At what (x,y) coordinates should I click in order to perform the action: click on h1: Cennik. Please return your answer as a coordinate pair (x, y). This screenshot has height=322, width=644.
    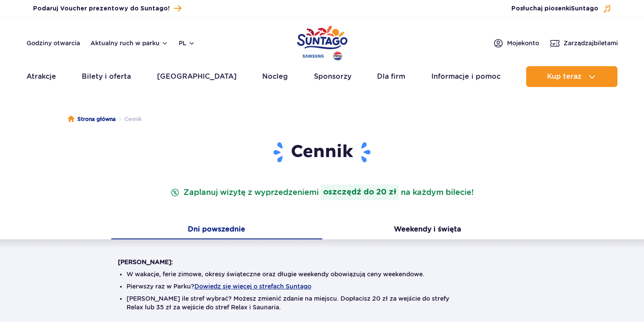
    Looking at the image, I should click on (322, 152).